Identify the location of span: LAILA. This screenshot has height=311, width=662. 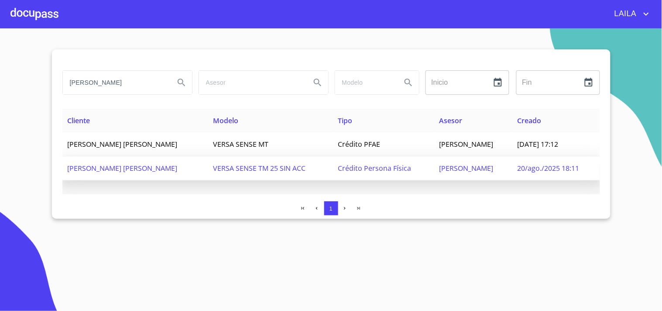
(625, 14).